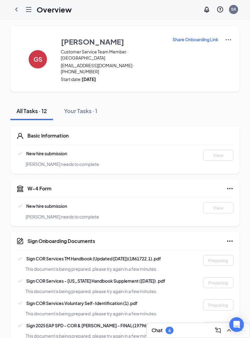  What do you see at coordinates (113, 79) in the screenshot?
I see `span: Start date:` at bounding box center [113, 79].